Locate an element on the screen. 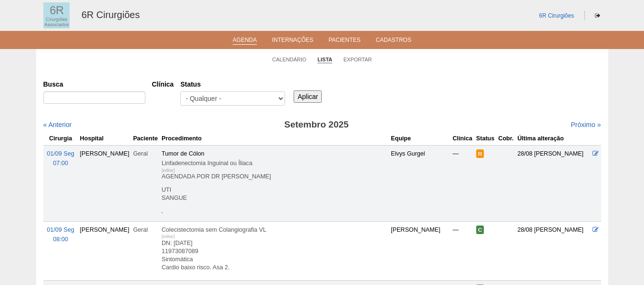 The height and width of the screenshot is (285, 644). th: Procedimento is located at coordinates (274, 138).